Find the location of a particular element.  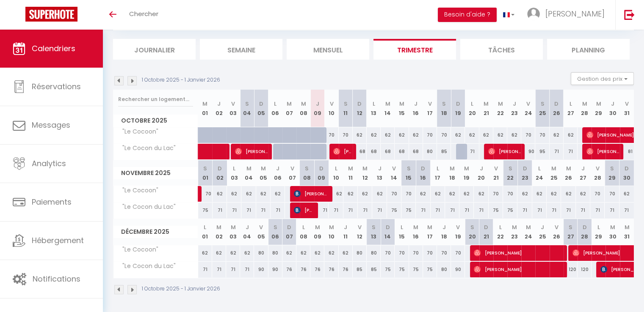

th: 29 is located at coordinates (599, 108).